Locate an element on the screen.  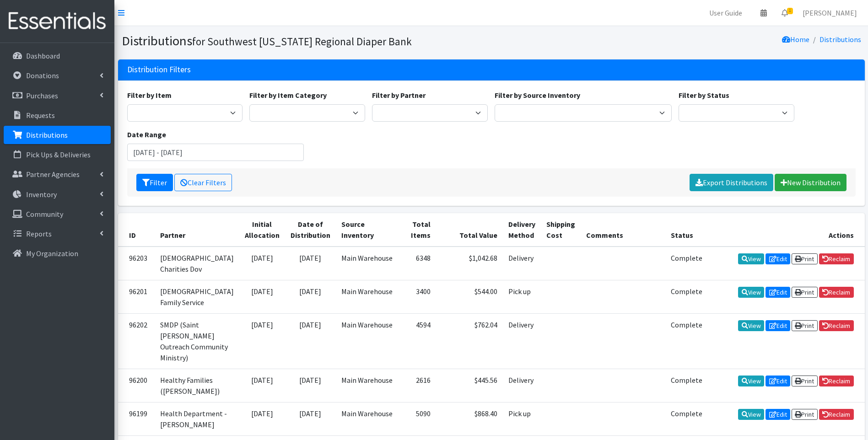
p: Community is located at coordinates (45, 214).